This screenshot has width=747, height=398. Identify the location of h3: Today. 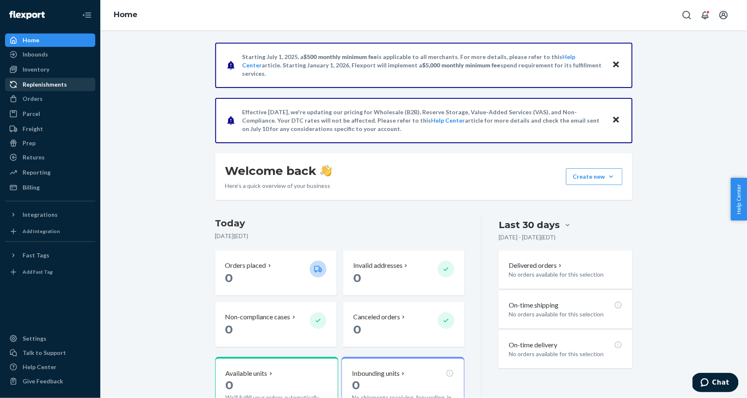
(340, 223).